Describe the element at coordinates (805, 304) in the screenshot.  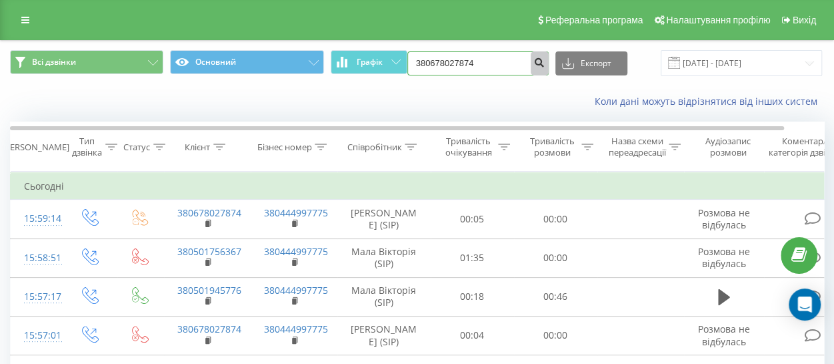
I see `div: Open Intercom Messenger` at that location.